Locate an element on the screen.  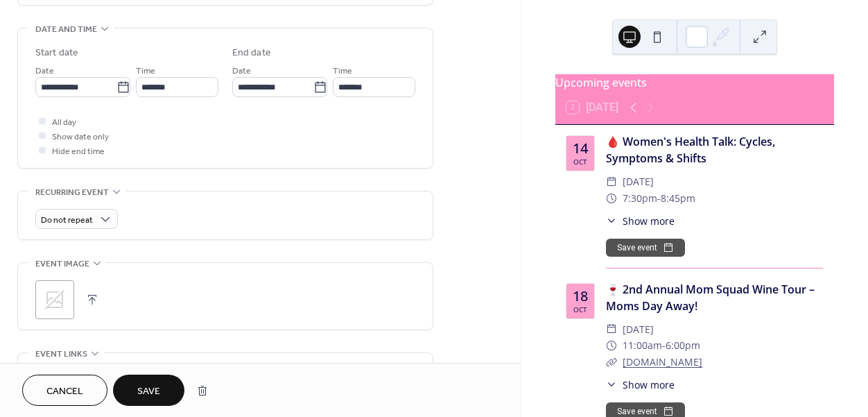
span: 8:45pm is located at coordinates (678, 198).